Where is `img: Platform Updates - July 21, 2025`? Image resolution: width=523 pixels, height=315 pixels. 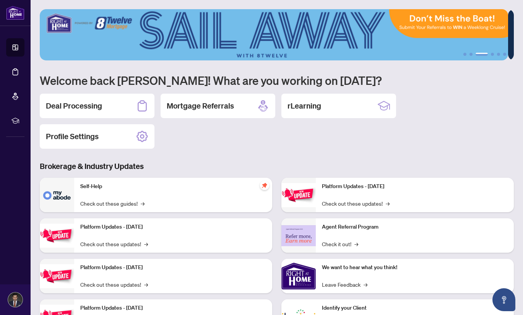 img: Platform Updates - July 21, 2025 is located at coordinates (57, 276).